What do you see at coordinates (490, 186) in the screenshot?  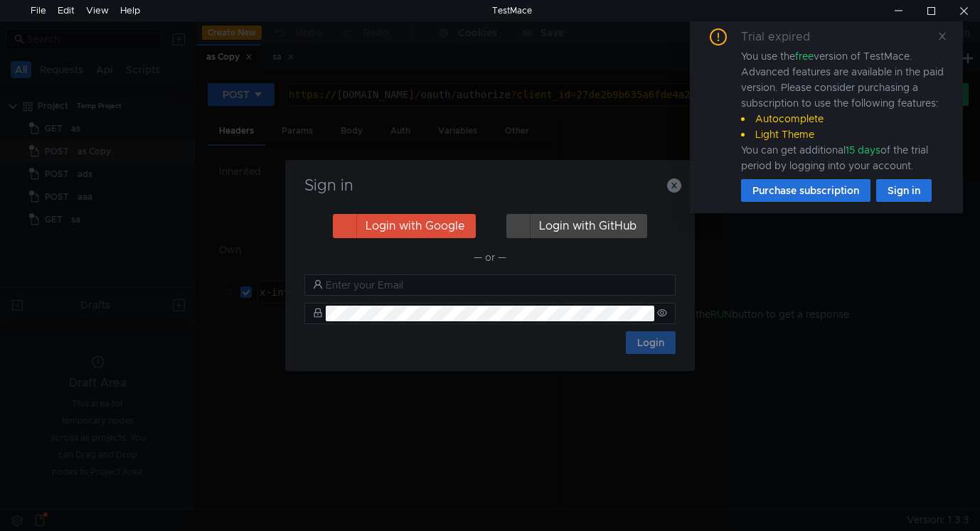 I see `h3: Sign in` at bounding box center [490, 186].